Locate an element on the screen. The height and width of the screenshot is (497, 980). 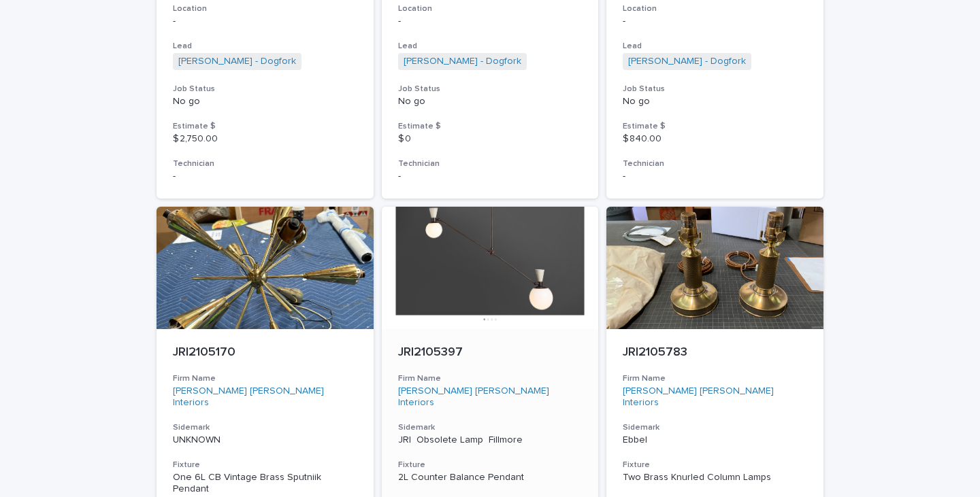
p: JRI2105397 is located at coordinates (490, 353).